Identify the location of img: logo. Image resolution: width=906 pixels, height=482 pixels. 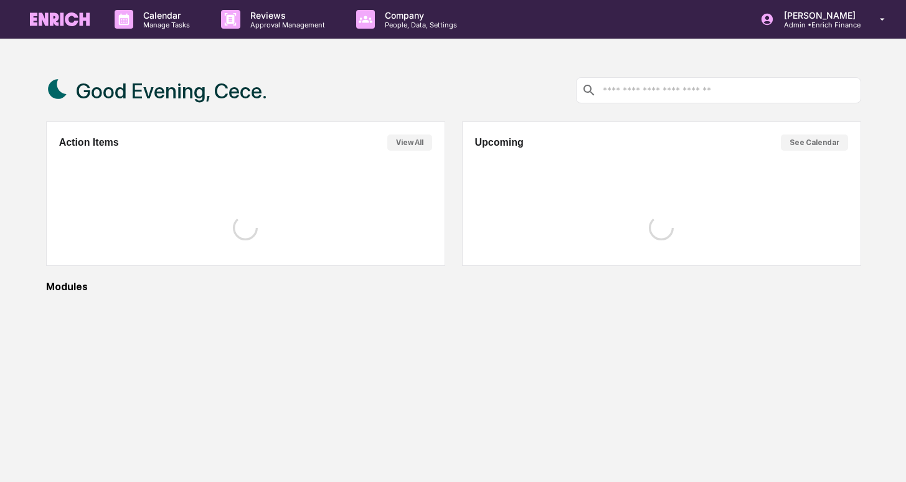
(60, 19).